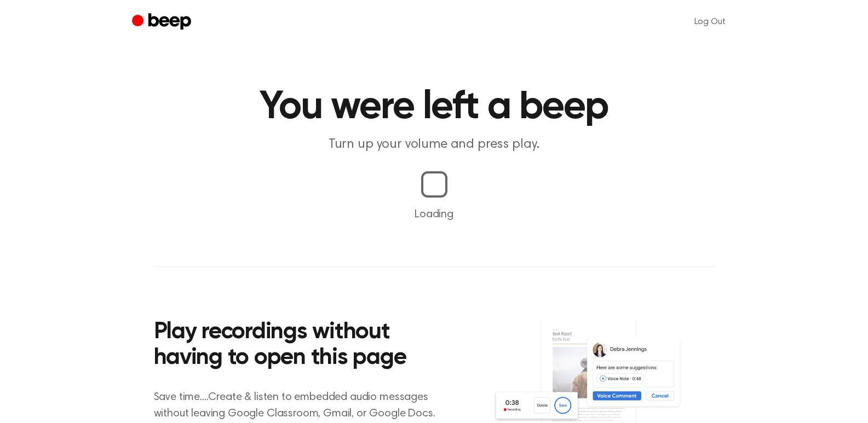  Describe the element at coordinates (301, 345) in the screenshot. I see `h2: Play recordings without having to open this page` at that location.